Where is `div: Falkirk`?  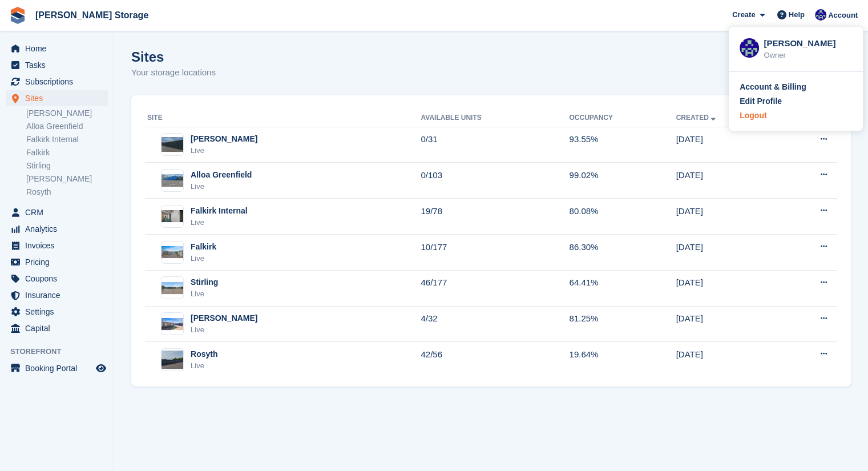
div: Falkirk is located at coordinates (203, 247).